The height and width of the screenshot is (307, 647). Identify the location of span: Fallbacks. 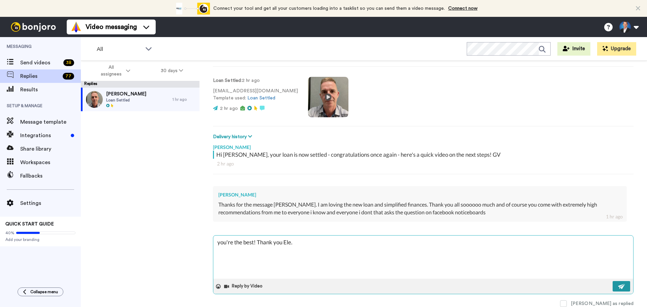
(51, 176).